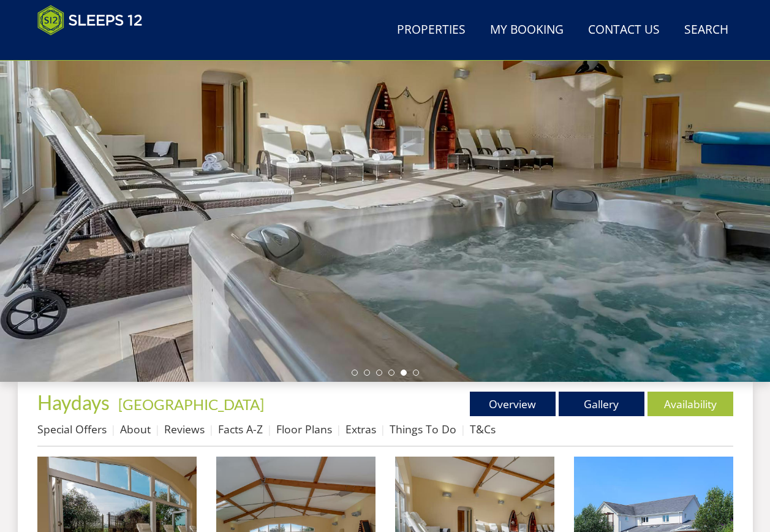 This screenshot has height=532, width=770. I want to click on span: Haydays, so click(74, 402).